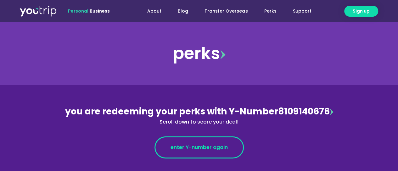  Describe the element at coordinates (172, 112) in the screenshot. I see `span: you are redeeming your perks with Y-Number` at that location.